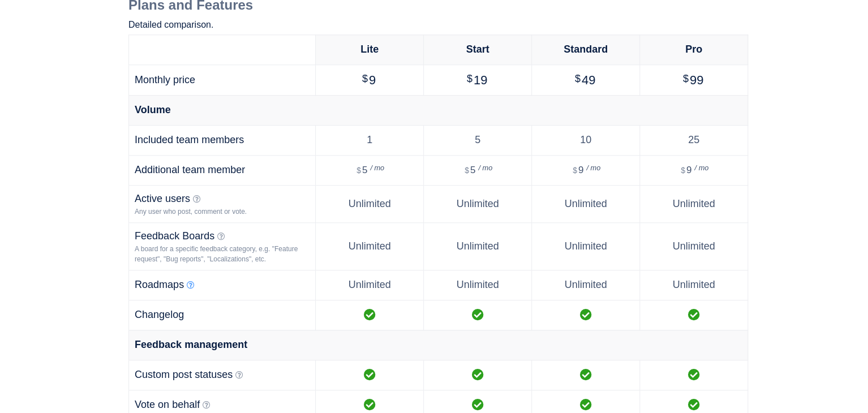  Describe the element at coordinates (585, 140) in the screenshot. I see `span: 10` at that location.